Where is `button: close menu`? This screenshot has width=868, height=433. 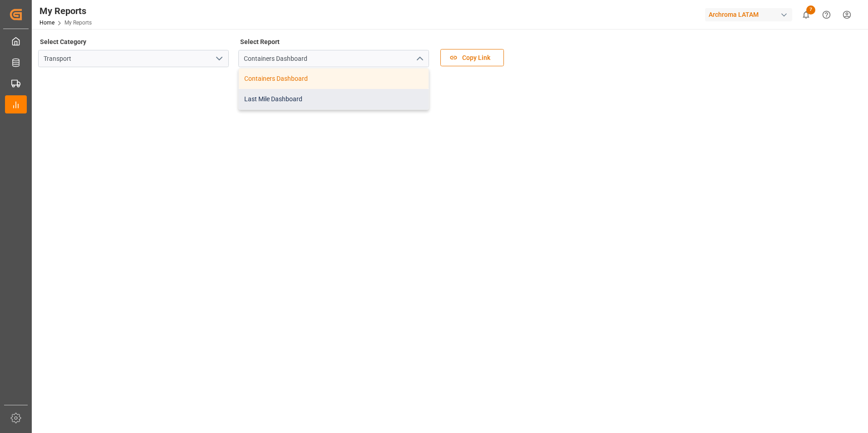
button: close menu is located at coordinates (419, 59).